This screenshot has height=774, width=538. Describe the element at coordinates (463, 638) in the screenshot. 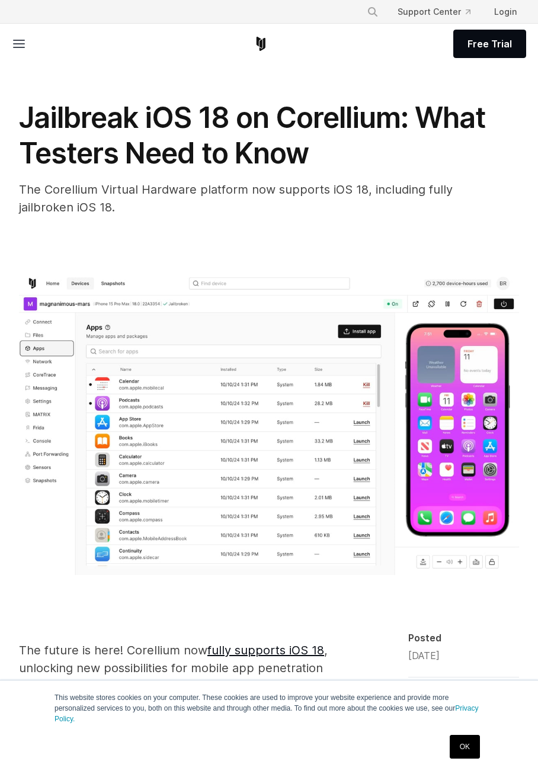

I see `div: Posted` at that location.